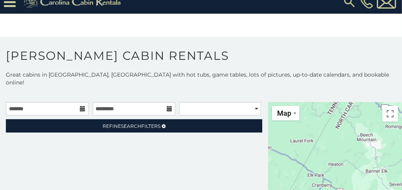 The width and height of the screenshot is (402, 190). I want to click on button: Toggle fullscreen view, so click(390, 114).